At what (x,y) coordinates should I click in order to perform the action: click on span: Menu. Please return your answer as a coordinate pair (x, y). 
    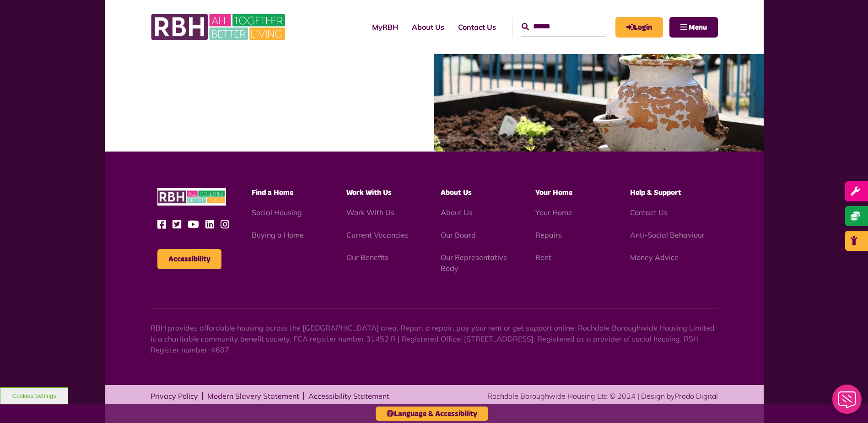
    Looking at the image, I should click on (698, 28).